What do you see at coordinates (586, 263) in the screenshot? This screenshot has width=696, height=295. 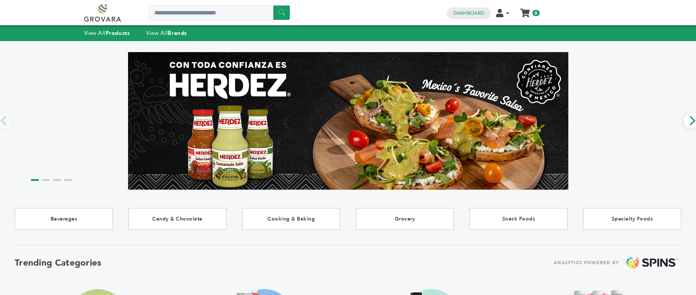 I see `span: ANALYTICS POWERED BY` at bounding box center [586, 263].